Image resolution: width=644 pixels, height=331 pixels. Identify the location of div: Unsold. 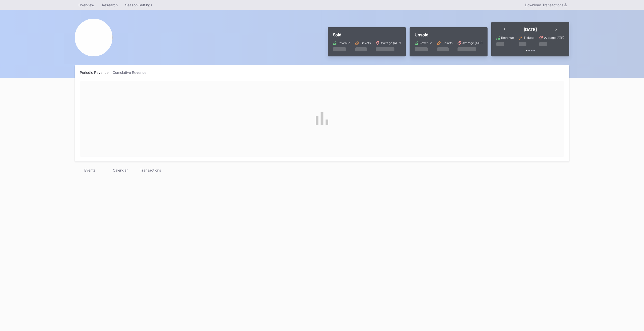
(449, 35).